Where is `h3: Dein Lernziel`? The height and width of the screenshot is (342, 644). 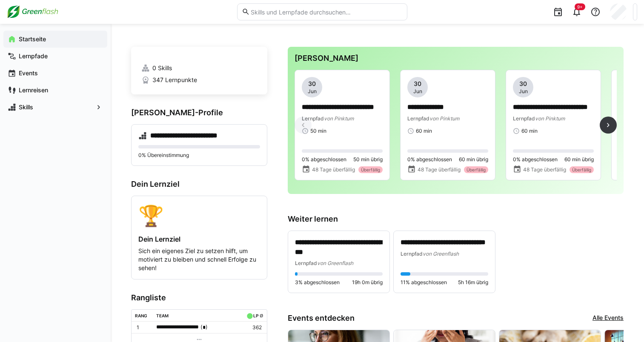 h3: Dein Lernziel is located at coordinates (199, 184).